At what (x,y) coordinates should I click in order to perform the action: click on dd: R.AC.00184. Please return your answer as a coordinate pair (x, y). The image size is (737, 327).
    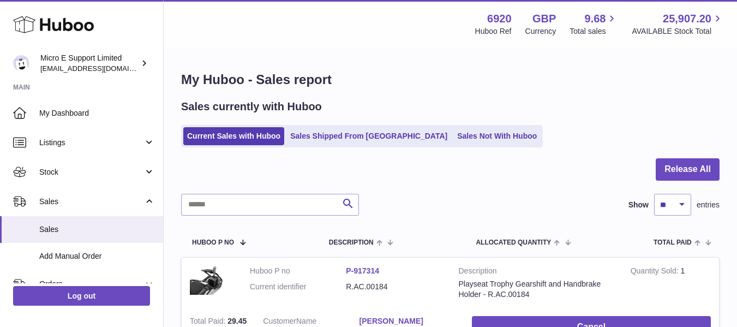
    Looking at the image, I should click on (394, 286).